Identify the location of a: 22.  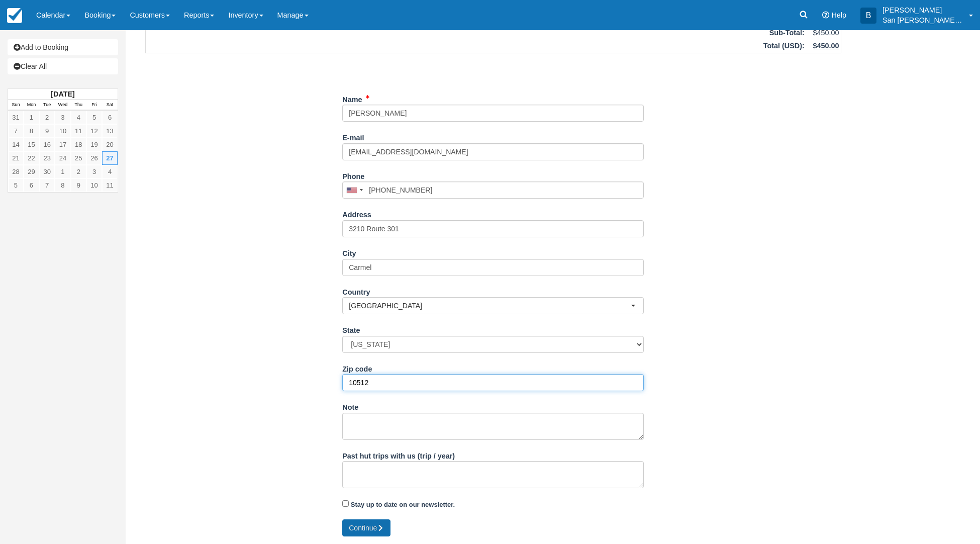
(31, 157).